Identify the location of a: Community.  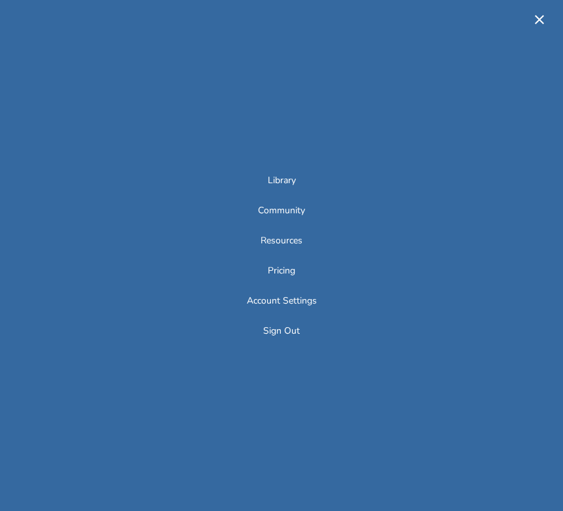
(282, 211).